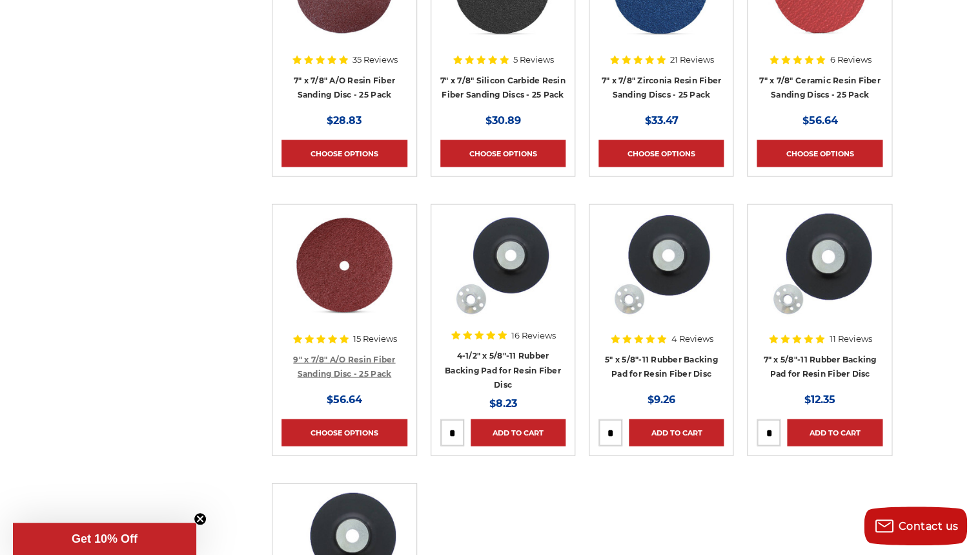 The height and width of the screenshot is (555, 980). What do you see at coordinates (851, 338) in the screenshot?
I see `span: 11 Reviews` at bounding box center [851, 338].